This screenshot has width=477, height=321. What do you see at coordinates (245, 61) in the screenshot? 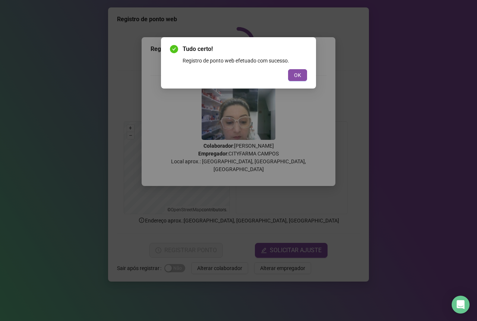
I see `div: Registro de ponto web efetuado com sucesso.` at bounding box center [245, 61].